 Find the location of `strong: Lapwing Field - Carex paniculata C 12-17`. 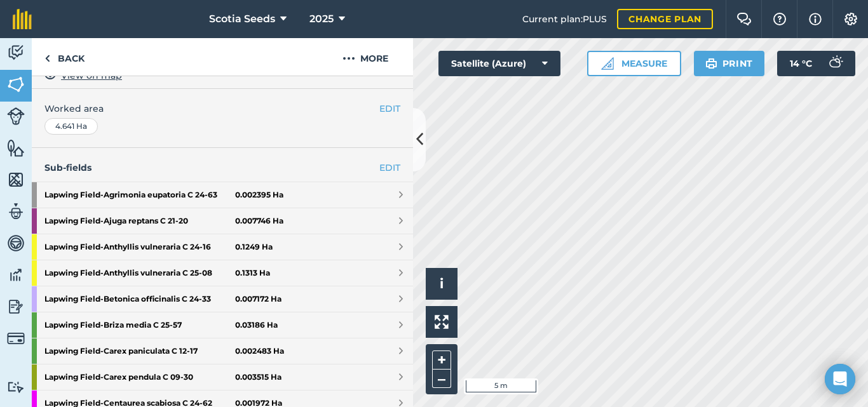

strong: Lapwing Field - Carex paniculata C 12-17 is located at coordinates (140, 351).